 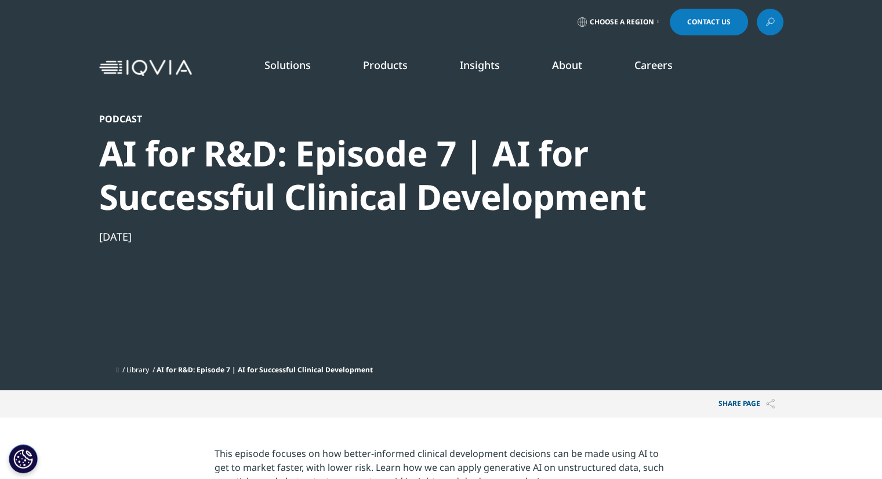 What do you see at coordinates (654, 65) in the screenshot?
I see `a: Careers` at bounding box center [654, 65].